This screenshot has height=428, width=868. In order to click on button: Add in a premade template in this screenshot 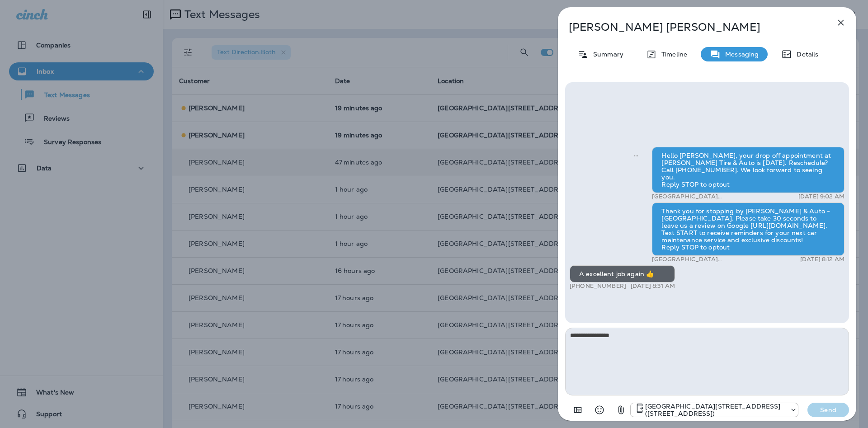, I will do `click(578, 410)`.